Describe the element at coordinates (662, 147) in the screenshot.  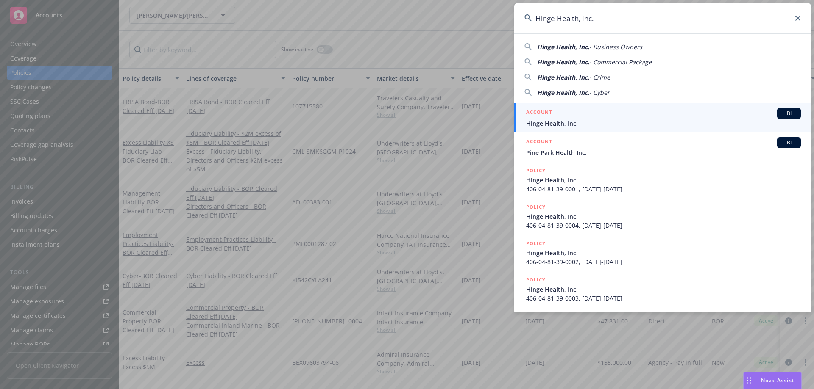
I see `a: ACCOUNTBIPine Park Health Inc.` at that location.